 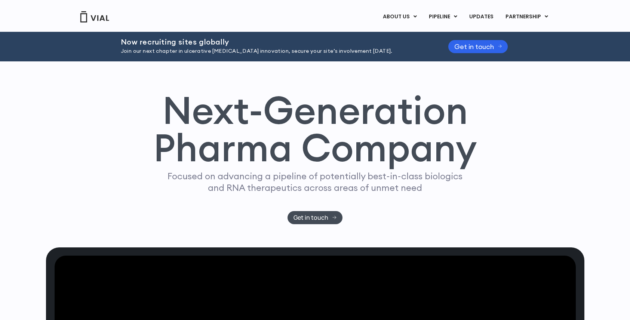 What do you see at coordinates (95, 17) in the screenshot?
I see `img: Vial Logo` at bounding box center [95, 17].